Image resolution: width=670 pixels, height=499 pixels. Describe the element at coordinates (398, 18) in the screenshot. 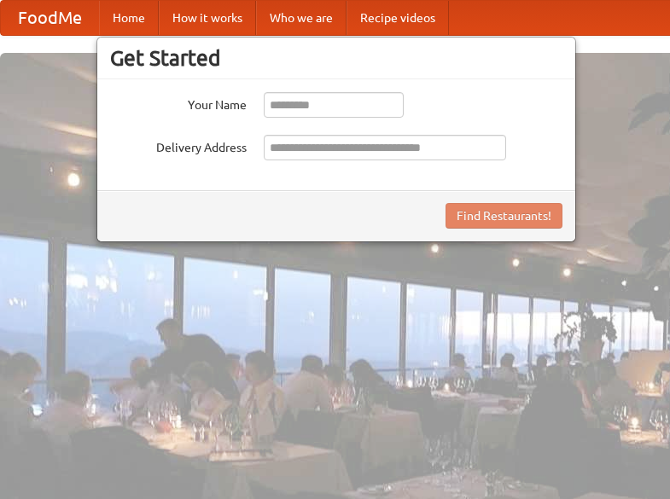

I see `a: Recipe videos` at that location.